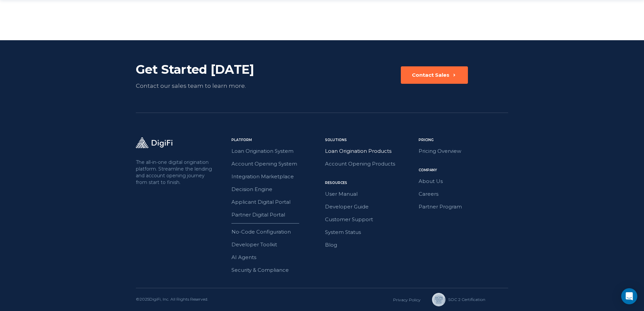 The image size is (644, 311). What do you see at coordinates (434, 75) in the screenshot?
I see `button: Contact Sales` at bounding box center [434, 75].